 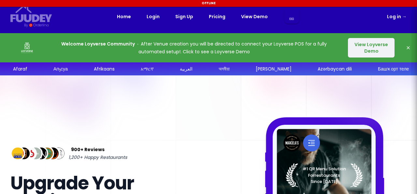 What do you see at coordinates (254, 17) in the screenshot?
I see `a: View Demo` at bounding box center [254, 17].